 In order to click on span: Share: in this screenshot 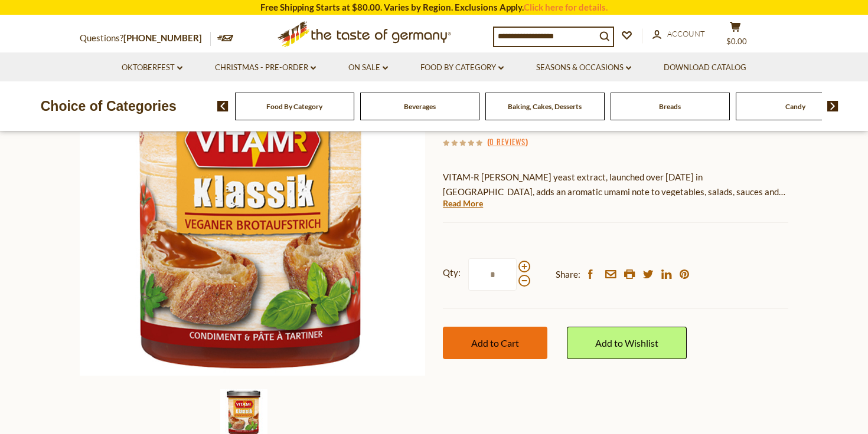, I will do `click(568, 275)`.